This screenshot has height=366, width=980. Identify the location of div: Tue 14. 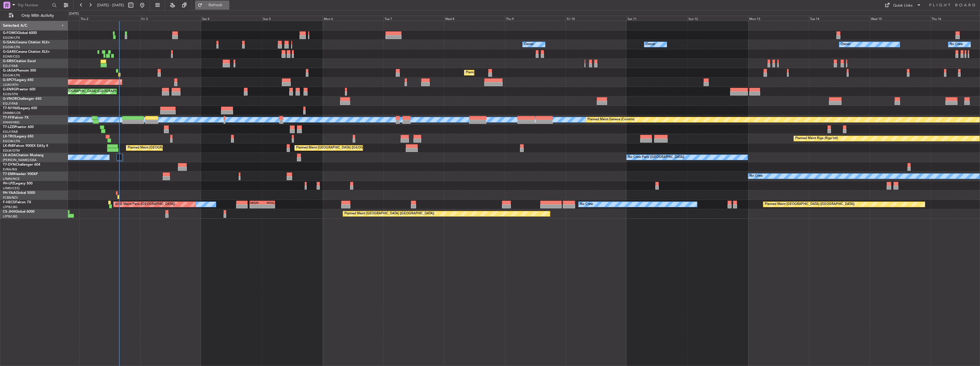
(839, 19).